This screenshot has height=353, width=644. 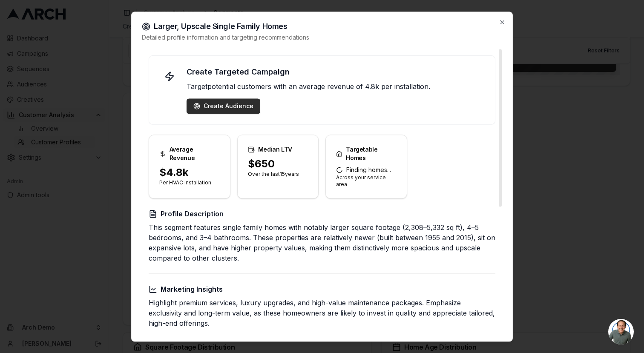 I want to click on button: Create Audience, so click(x=223, y=106).